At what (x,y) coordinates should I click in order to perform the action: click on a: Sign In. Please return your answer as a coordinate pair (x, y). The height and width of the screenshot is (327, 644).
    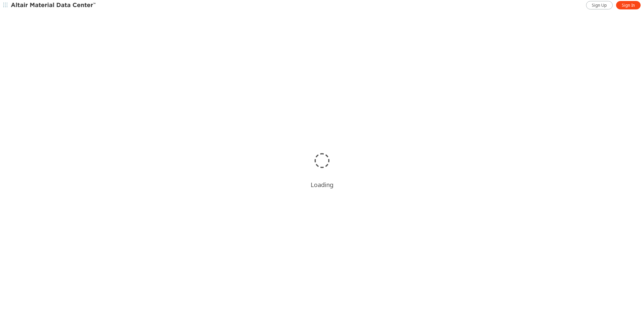
    Looking at the image, I should click on (628, 5).